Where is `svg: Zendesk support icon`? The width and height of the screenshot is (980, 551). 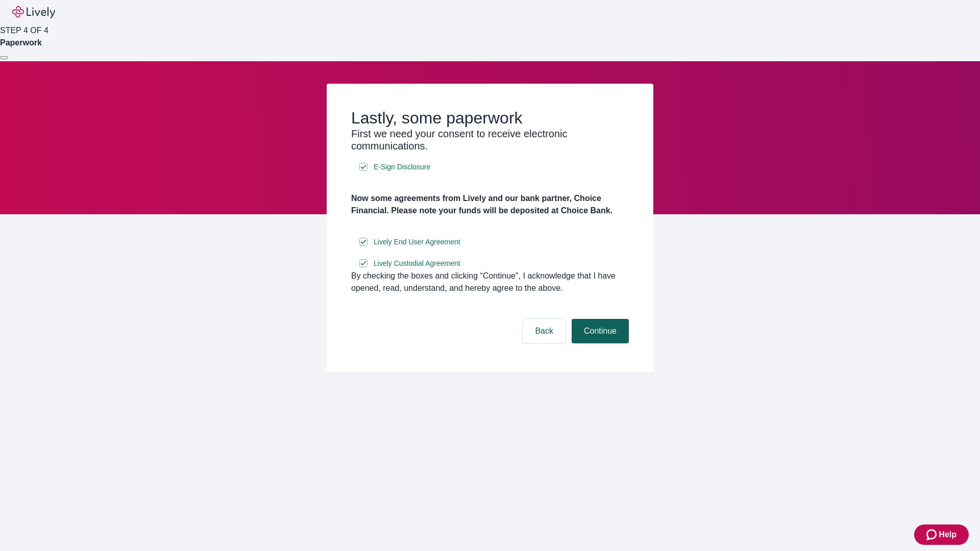 svg: Zendesk support icon is located at coordinates (932, 535).